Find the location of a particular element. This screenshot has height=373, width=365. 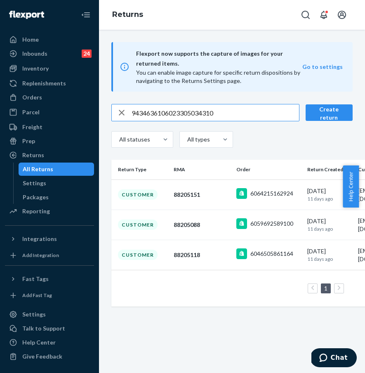

a: Orders is located at coordinates (50, 97).